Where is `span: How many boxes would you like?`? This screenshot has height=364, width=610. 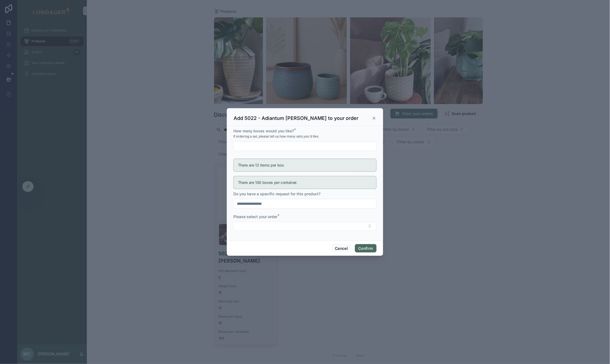 span: How many boxes would you like? is located at coordinates (264, 130).